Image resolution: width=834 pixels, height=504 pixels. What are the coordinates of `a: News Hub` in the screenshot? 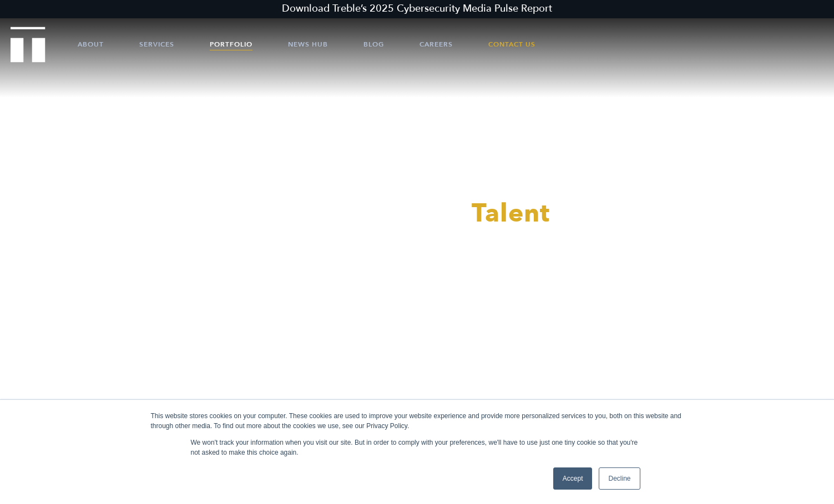 It's located at (308, 44).